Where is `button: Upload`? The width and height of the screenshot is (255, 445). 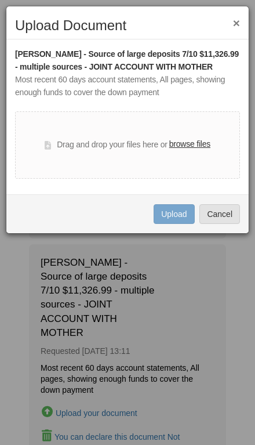 button: Upload is located at coordinates (174, 214).